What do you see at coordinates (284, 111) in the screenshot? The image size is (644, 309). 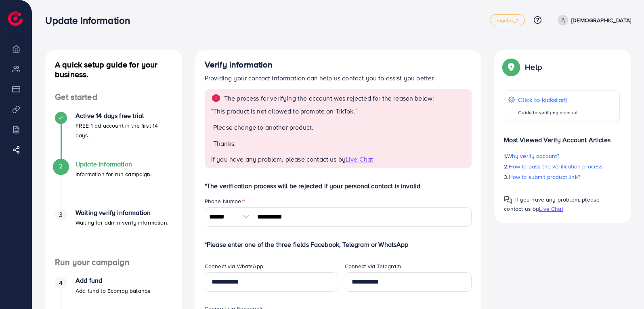 I see `p: This product is not allowed to promote on TikTok.` at bounding box center [284, 111].